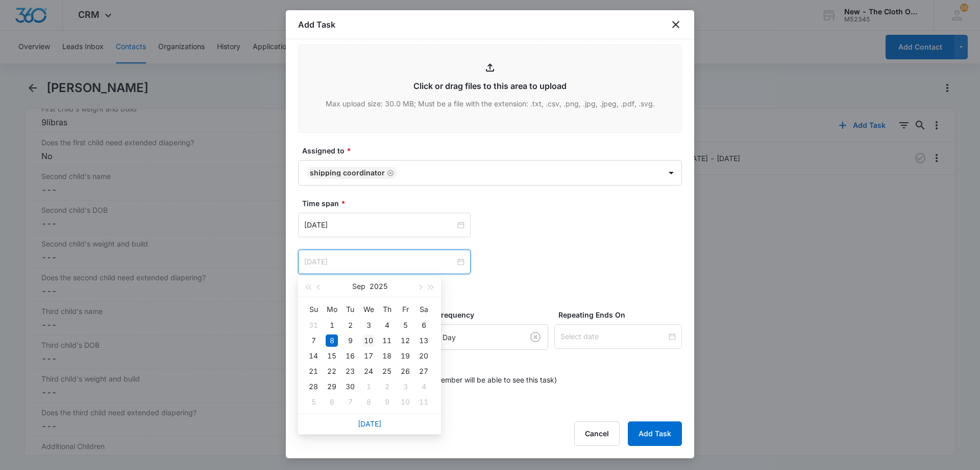 Image resolution: width=980 pixels, height=470 pixels. Describe the element at coordinates (350, 309) in the screenshot. I see `th: Tu` at that location.